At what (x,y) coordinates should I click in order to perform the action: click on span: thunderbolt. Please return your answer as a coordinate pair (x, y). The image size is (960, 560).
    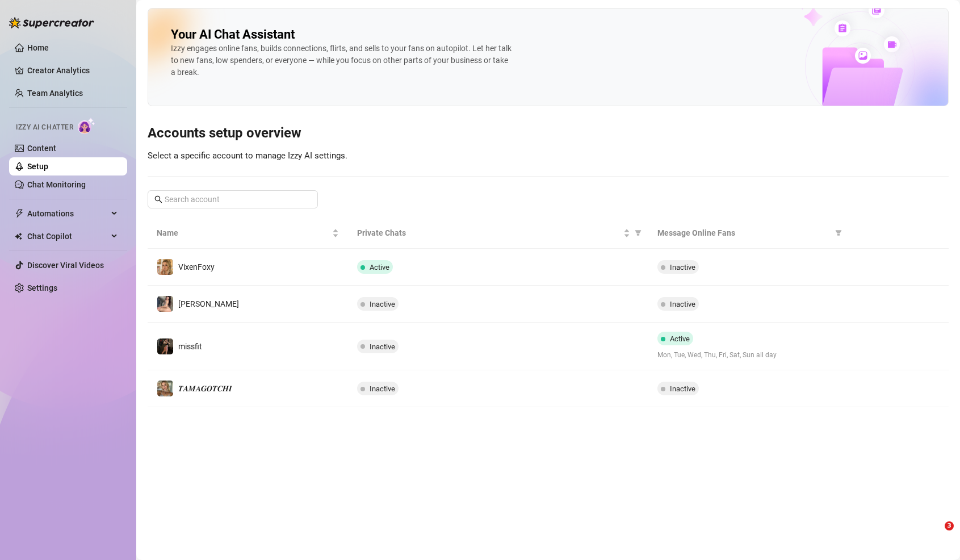
    Looking at the image, I should click on (20, 214).